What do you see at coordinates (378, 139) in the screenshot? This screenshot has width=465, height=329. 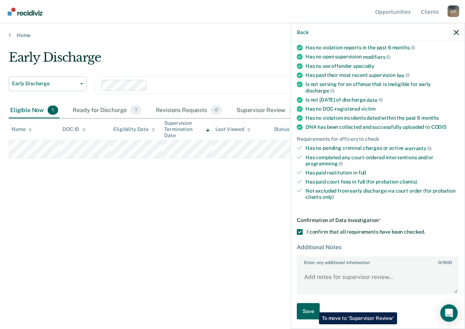 I see `div: Requirements for officers to check` at bounding box center [378, 139].